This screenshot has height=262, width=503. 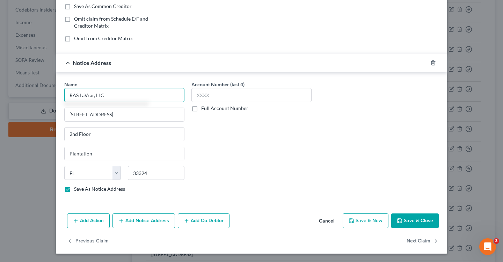 I want to click on label: Save As Common Creditor, so click(x=103, y=6).